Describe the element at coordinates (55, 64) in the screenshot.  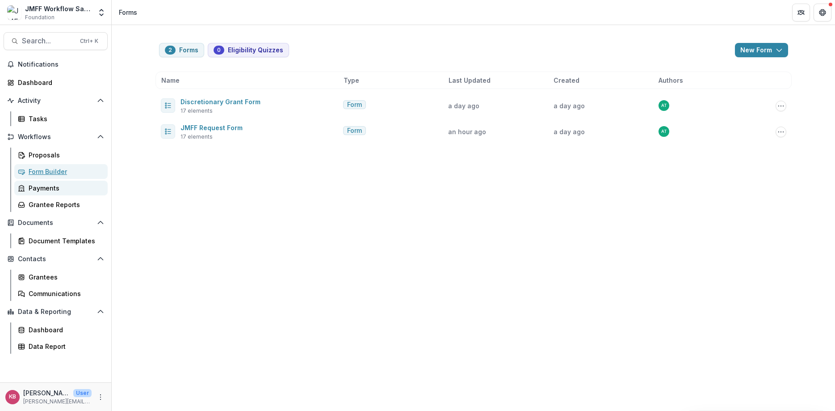
I see `button: Notifications` at that location.